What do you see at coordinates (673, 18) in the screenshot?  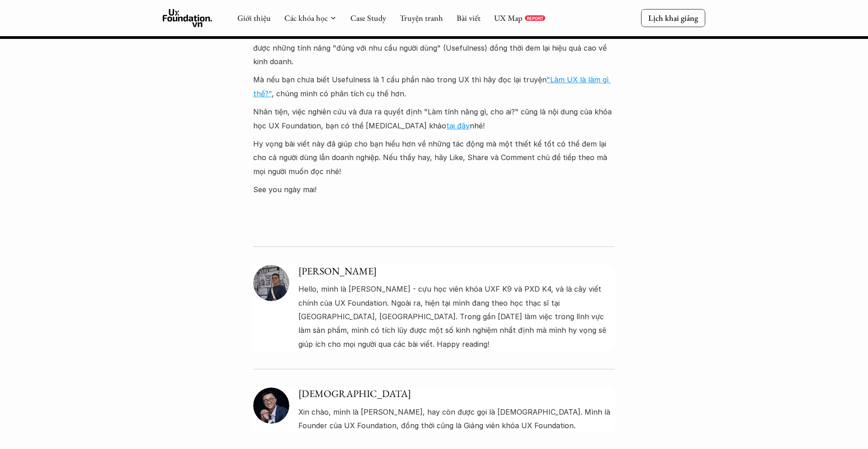 I see `p: Lịch khai giảng` at bounding box center [673, 18].